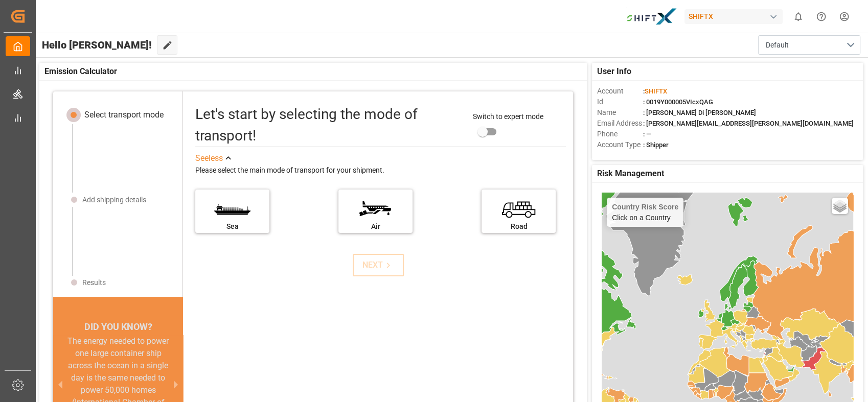 The width and height of the screenshot is (868, 402). I want to click on span: Switch to expert mode, so click(508, 116).